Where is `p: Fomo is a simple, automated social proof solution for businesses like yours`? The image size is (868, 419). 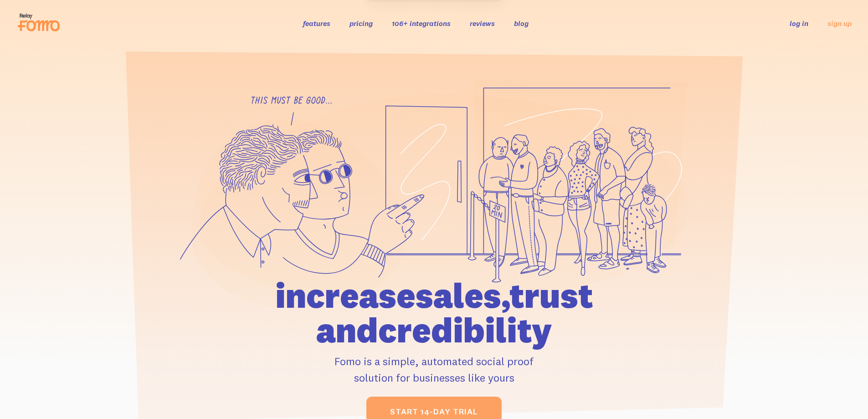
p: Fomo is a simple, automated social proof solution for businesses like yours is located at coordinates (434, 370).